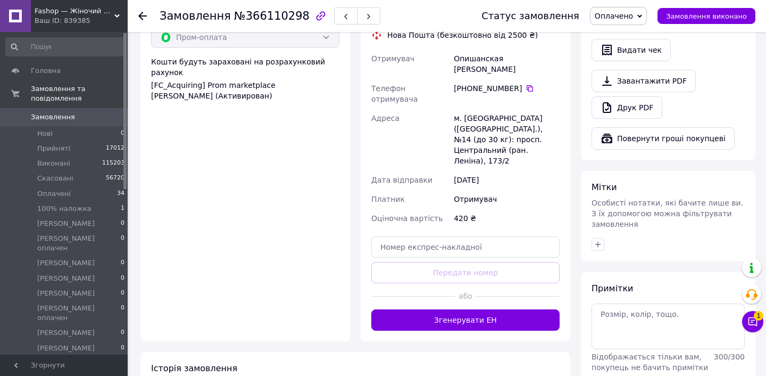  What do you see at coordinates (627, 107) in the screenshot?
I see `a: Друк PDF` at bounding box center [627, 107].